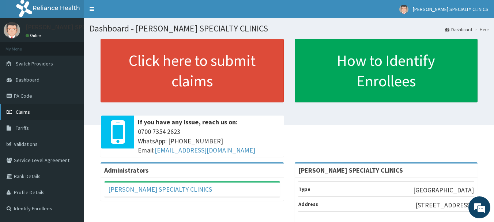 The width and height of the screenshot is (494, 222). Describe the element at coordinates (23, 112) in the screenshot. I see `span: Claims` at that location.